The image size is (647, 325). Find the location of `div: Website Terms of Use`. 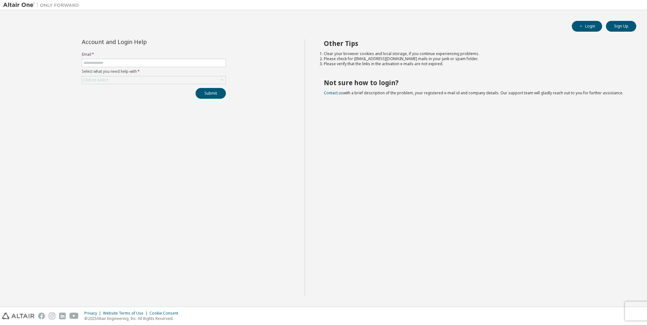

div: Website Terms of Use is located at coordinates (126, 313).